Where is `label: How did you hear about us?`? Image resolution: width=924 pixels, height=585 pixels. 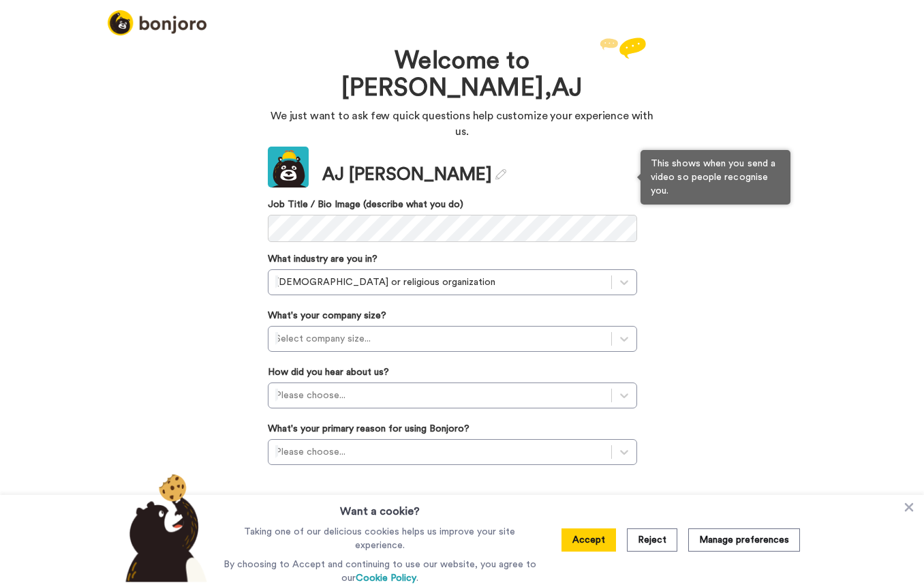 label: How did you hear about us? is located at coordinates (328, 372).